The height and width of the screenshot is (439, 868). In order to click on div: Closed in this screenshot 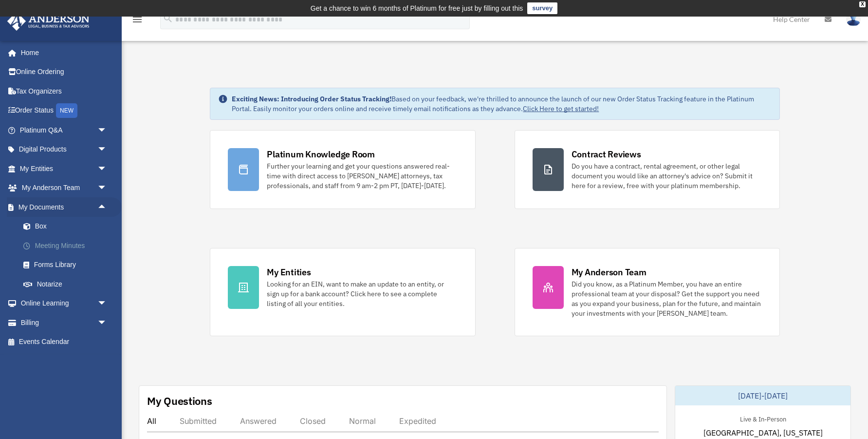, I will do `click(312, 421)`.